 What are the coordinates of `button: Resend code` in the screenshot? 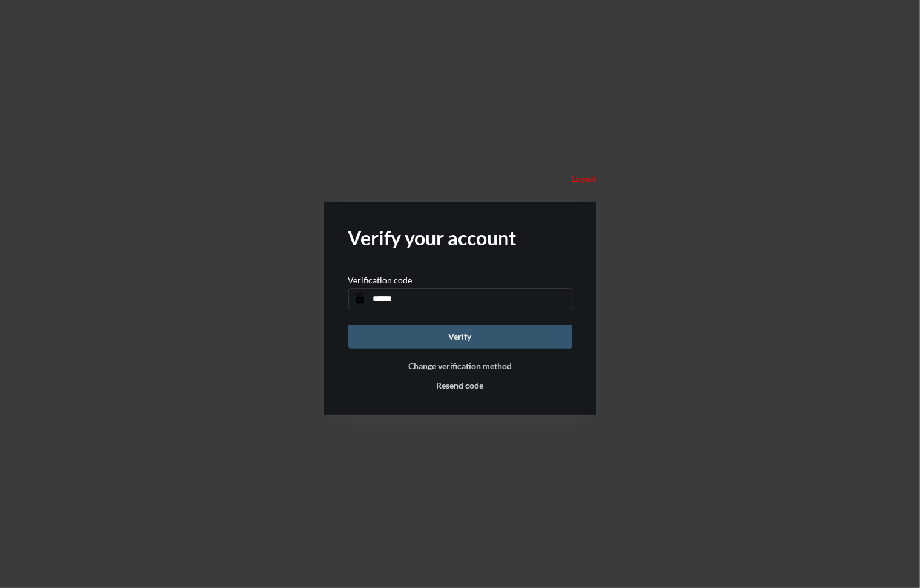 It's located at (460, 385).